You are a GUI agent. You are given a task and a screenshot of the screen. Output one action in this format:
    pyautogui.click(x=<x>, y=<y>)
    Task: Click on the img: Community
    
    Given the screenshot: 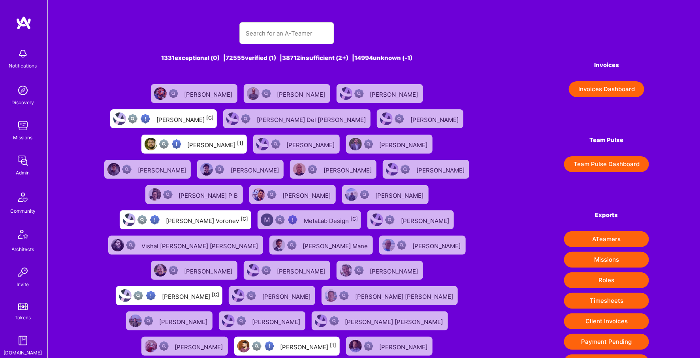 What is the action you would take?
    pyautogui.click(x=23, y=198)
    